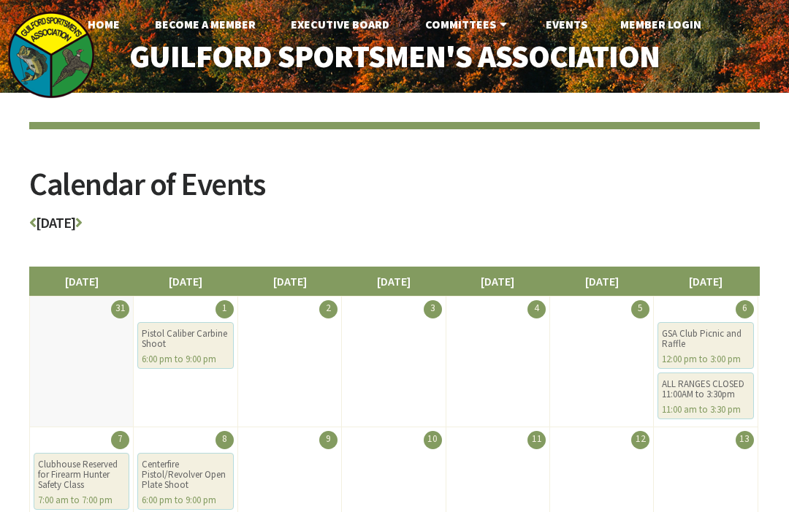  What do you see at coordinates (566, 24) in the screenshot?
I see `a: Events` at bounding box center [566, 24].